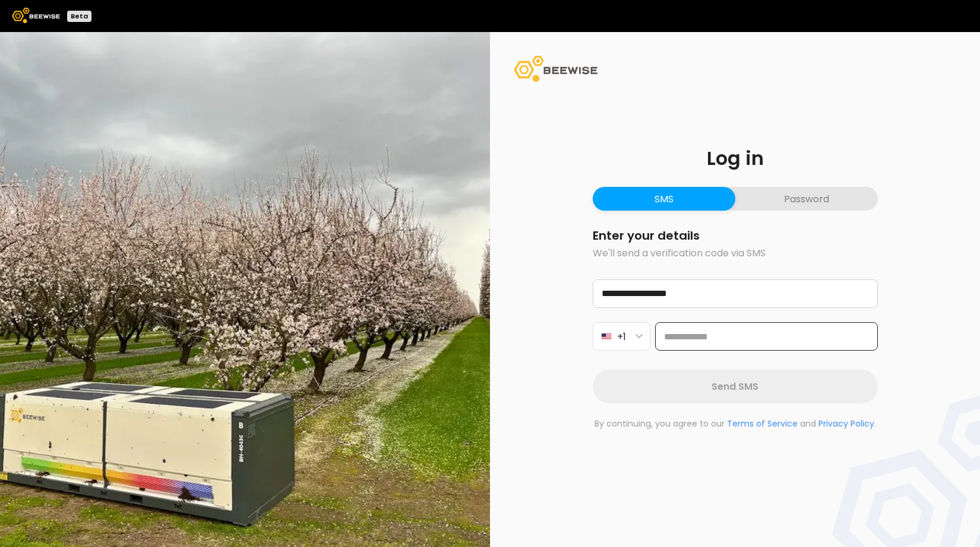 Image resolution: width=980 pixels, height=547 pixels. Describe the element at coordinates (79, 16) in the screenshot. I see `div: Beta` at that location.